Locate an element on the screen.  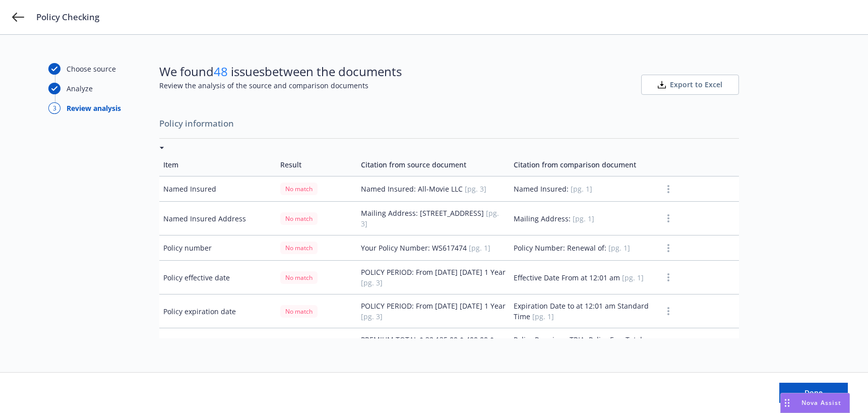
td: Policy effective date is located at coordinates (218, 277).